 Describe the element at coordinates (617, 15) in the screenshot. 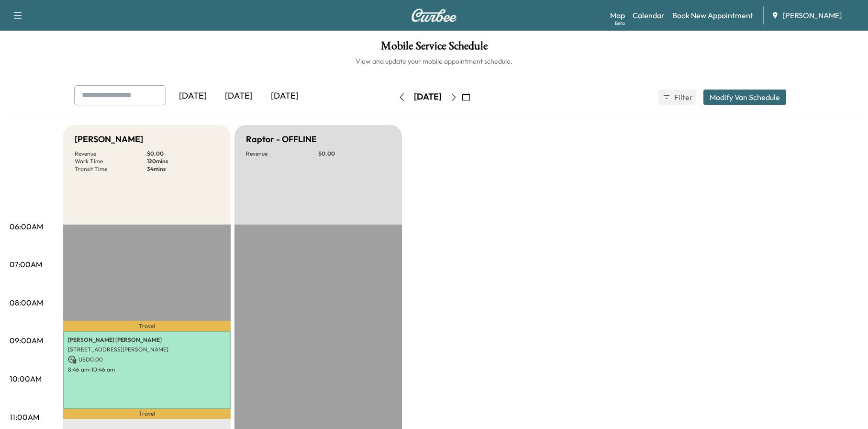

I see `a: MapBeta` at that location.